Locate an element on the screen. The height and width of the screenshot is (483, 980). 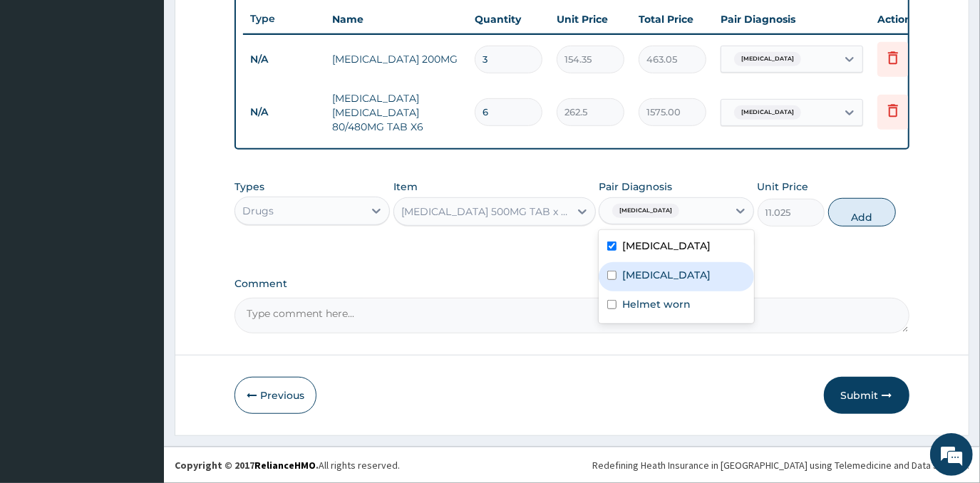
th: Total Price is located at coordinates (672, 19).